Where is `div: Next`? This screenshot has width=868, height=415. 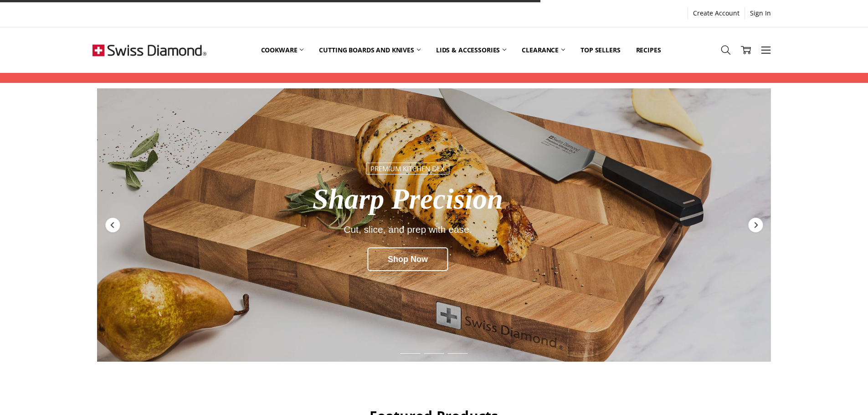 div: Next is located at coordinates (755, 225).